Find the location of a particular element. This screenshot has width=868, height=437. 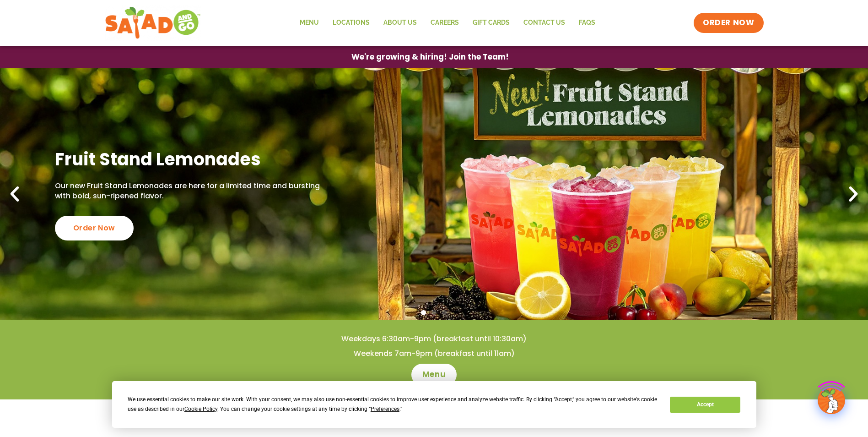

h2: Fruit Stand Lemonades is located at coordinates (189, 159).